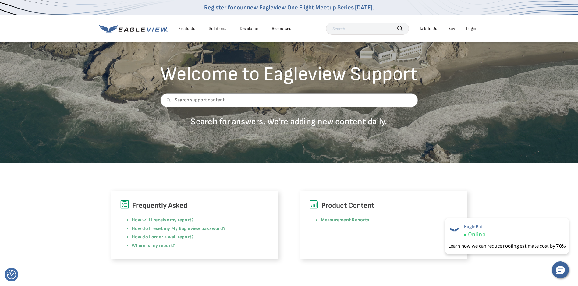 The width and height of the screenshot is (578, 286). I want to click on input: Search, so click(367, 29).